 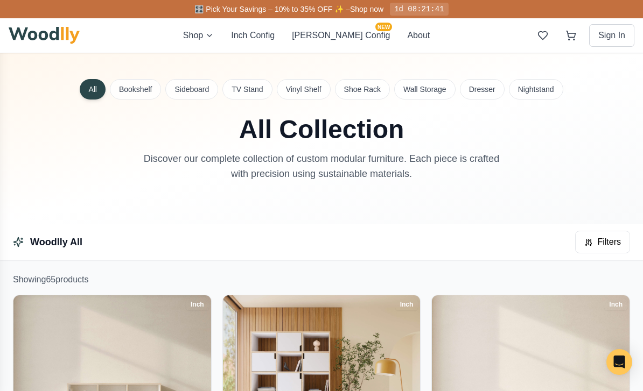 What do you see at coordinates (482, 89) in the screenshot?
I see `button: Dresser` at bounding box center [482, 89].